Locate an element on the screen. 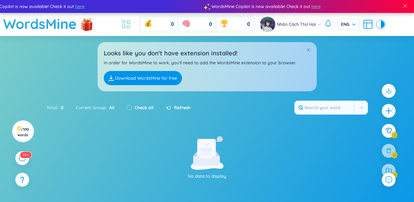 Image resolution: width=414 pixels, height=202 pixels. span: / 100 words is located at coordinates (23, 132).